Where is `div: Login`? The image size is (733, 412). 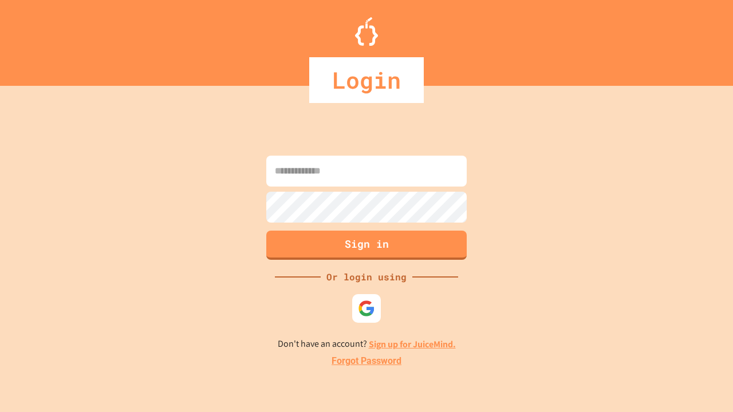 div: Login is located at coordinates (366, 80).